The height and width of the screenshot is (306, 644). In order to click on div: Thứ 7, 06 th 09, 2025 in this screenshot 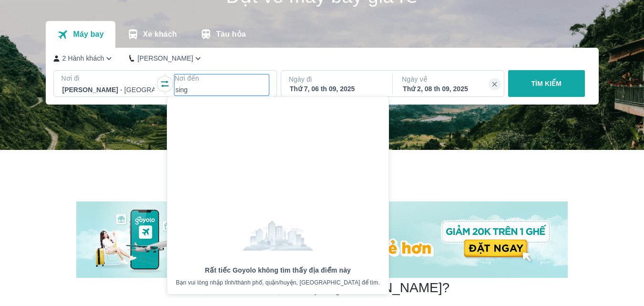, I will do `click(336, 89)`.